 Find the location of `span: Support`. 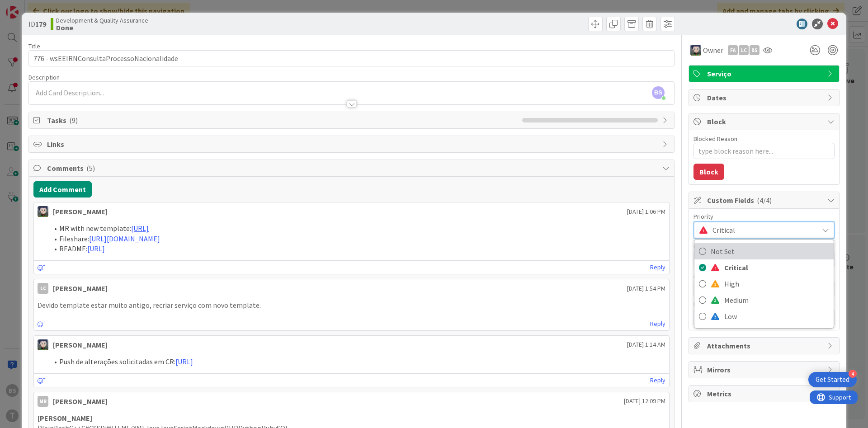

span: Support is located at coordinates (30, 7).